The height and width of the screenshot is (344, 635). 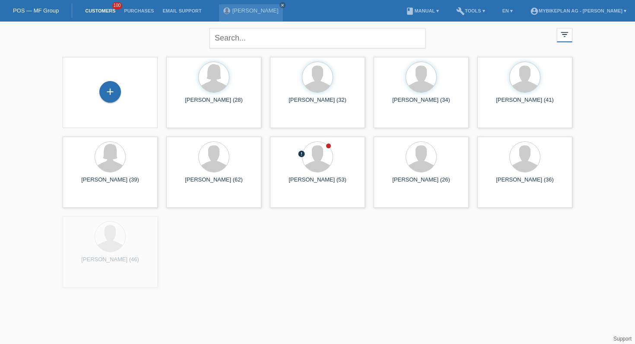 I want to click on a: EN ▾, so click(x=507, y=11).